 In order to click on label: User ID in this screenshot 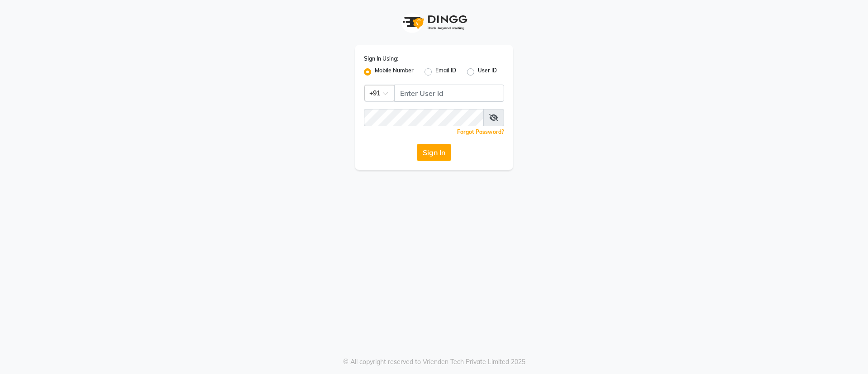, I will do `click(488, 72)`.